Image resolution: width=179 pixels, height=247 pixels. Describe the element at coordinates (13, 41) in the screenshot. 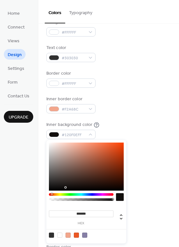

I see `span: Views` at that location.